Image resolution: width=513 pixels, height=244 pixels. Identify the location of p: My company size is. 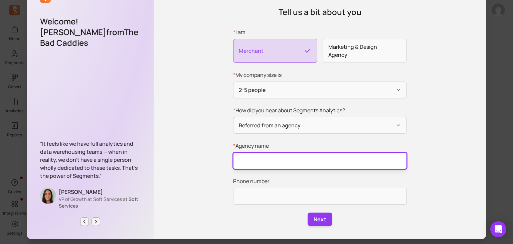
(320, 75).